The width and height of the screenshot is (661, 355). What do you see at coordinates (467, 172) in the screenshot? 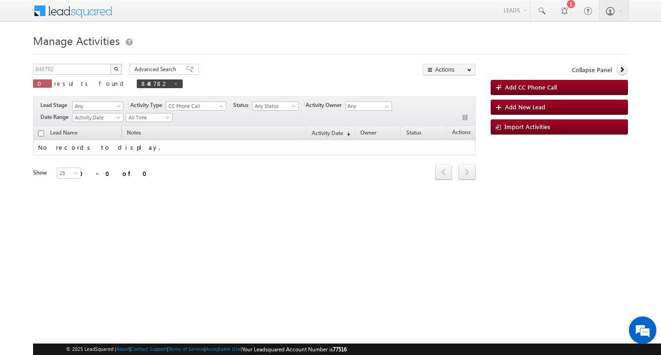
I see `span: next` at bounding box center [467, 172].